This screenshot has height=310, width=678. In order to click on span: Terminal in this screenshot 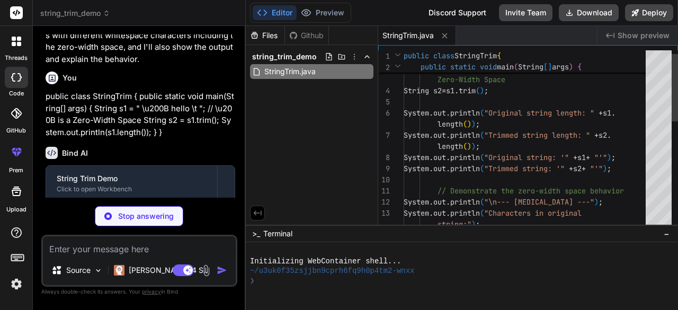, I will do `click(278, 234)`.